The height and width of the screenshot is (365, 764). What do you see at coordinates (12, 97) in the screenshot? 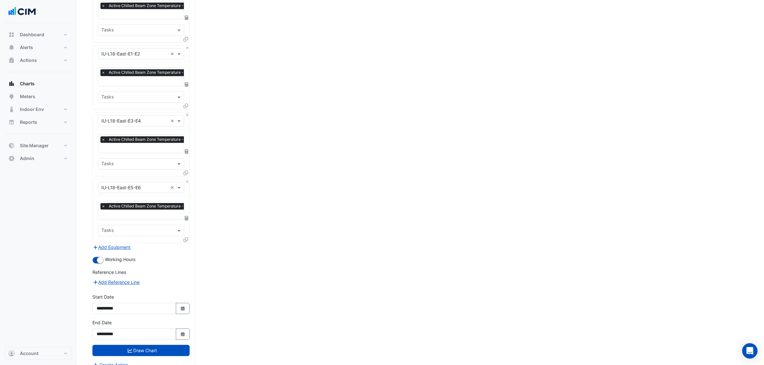
I see `app-icon: Meters` at bounding box center [12, 97].